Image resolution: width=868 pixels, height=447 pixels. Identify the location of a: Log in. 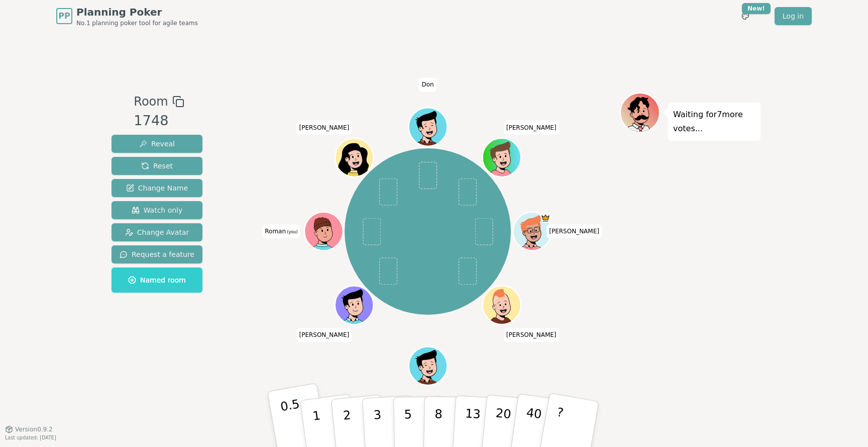
(793, 16).